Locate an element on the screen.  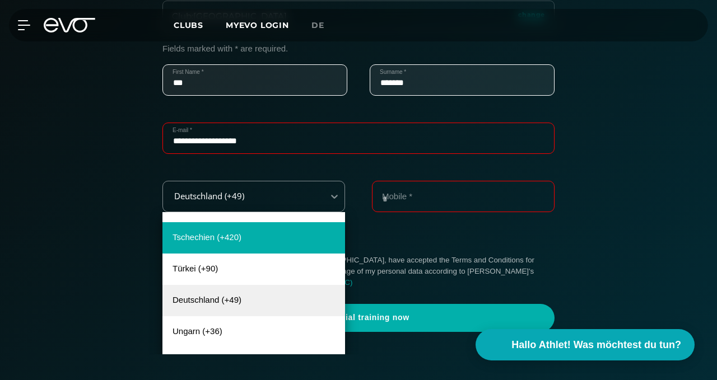
div: Ungarn (+36) is located at coordinates (254, 332).